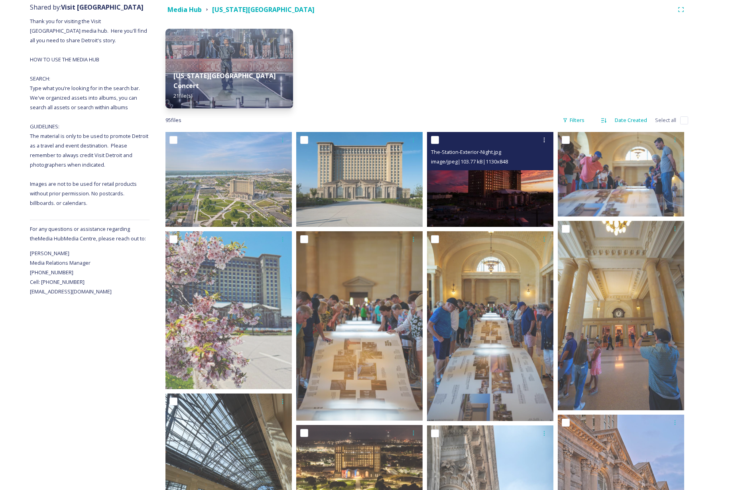 This screenshot has width=734, height=490. I want to click on img: Michigan Central Station - Nadir Ali (74).jpg, so click(621, 316).